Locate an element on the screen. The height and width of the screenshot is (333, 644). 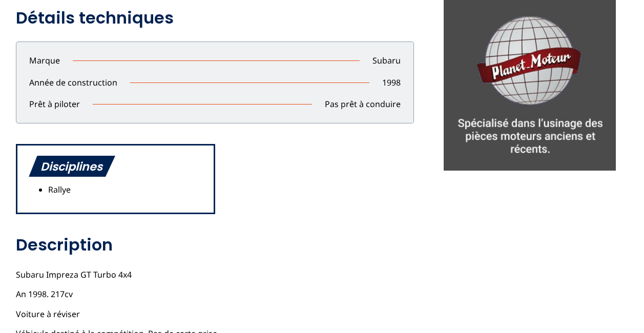
p: Subaru Impreza GT Turbo 4x4 is located at coordinates (215, 274).